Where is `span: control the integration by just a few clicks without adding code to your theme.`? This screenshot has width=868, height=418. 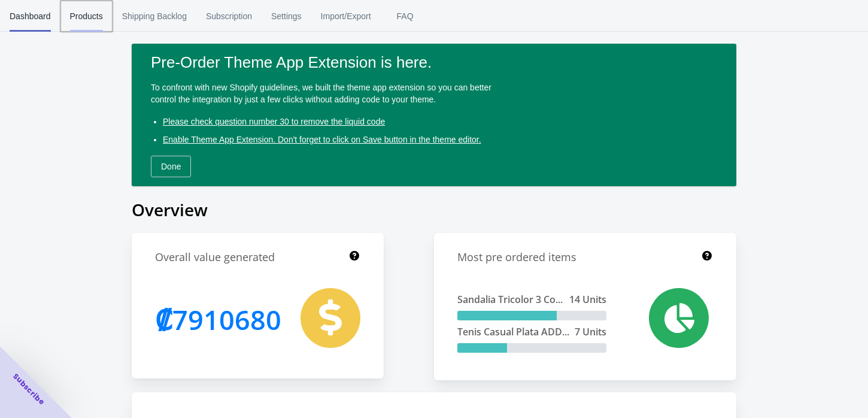
span: control the integration by just a few clicks without adding code to your theme. is located at coordinates (294, 99).